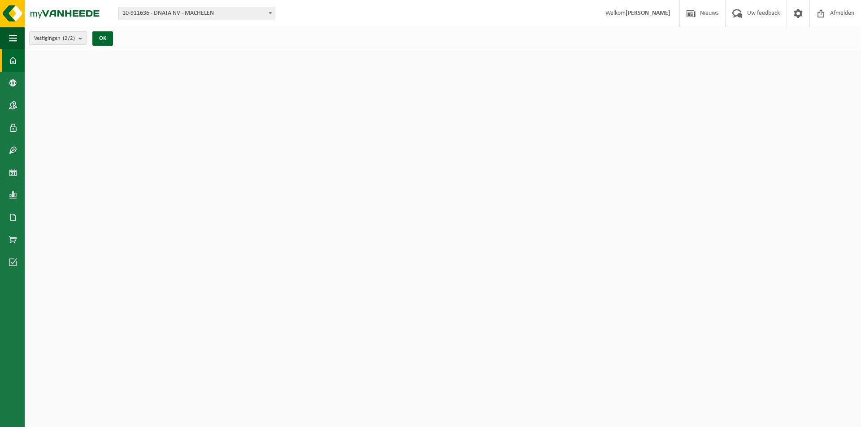 This screenshot has height=427, width=861. What do you see at coordinates (58, 38) in the screenshot?
I see `button: Vestigingen(2/2)` at bounding box center [58, 38].